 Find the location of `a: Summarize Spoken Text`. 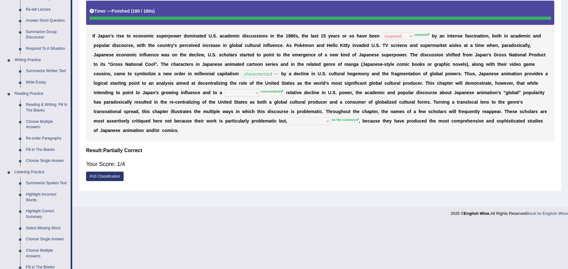

a: Summarize Spoken Text is located at coordinates (47, 184).